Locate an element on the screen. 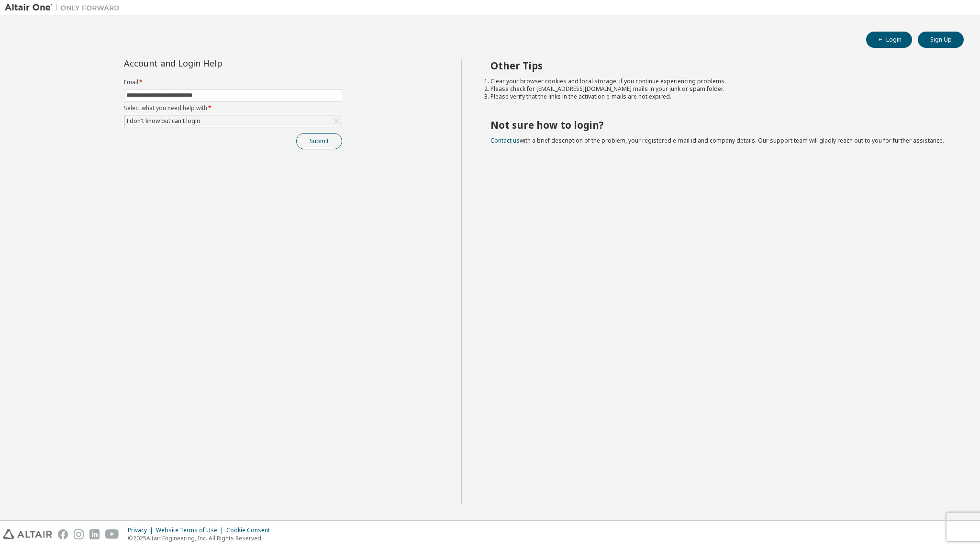 The image size is (980, 548). h2: Other Tips is located at coordinates (719, 66).